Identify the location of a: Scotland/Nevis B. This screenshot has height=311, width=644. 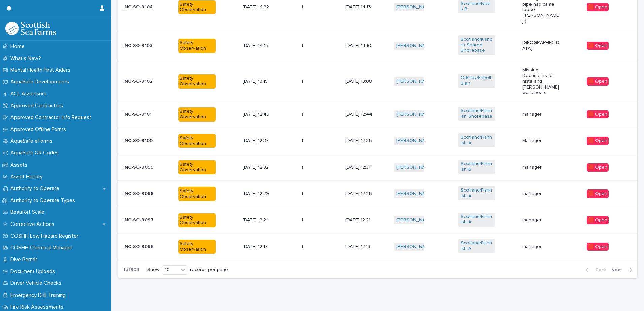
(476, 7).